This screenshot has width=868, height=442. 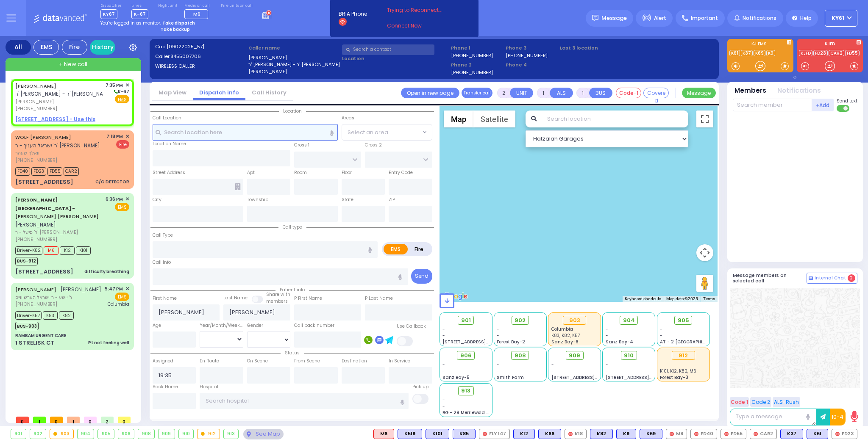 What do you see at coordinates (410, 434) in the screenshot?
I see `div: K519` at bounding box center [410, 434].